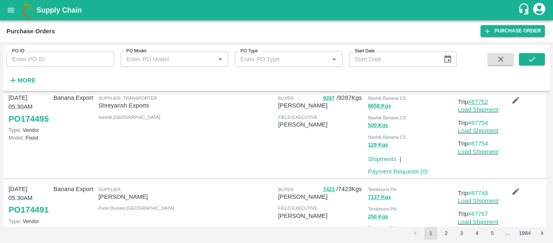 The height and width of the screenshot is (243, 553). I want to click on a: Purchase Order, so click(513, 31).